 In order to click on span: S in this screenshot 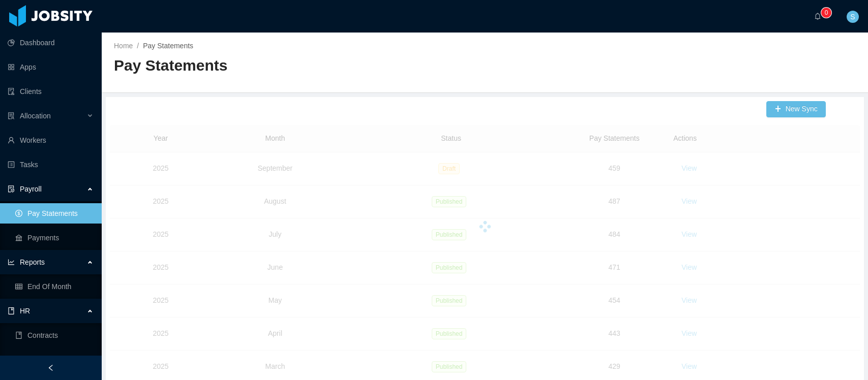, I will do `click(852, 17)`.